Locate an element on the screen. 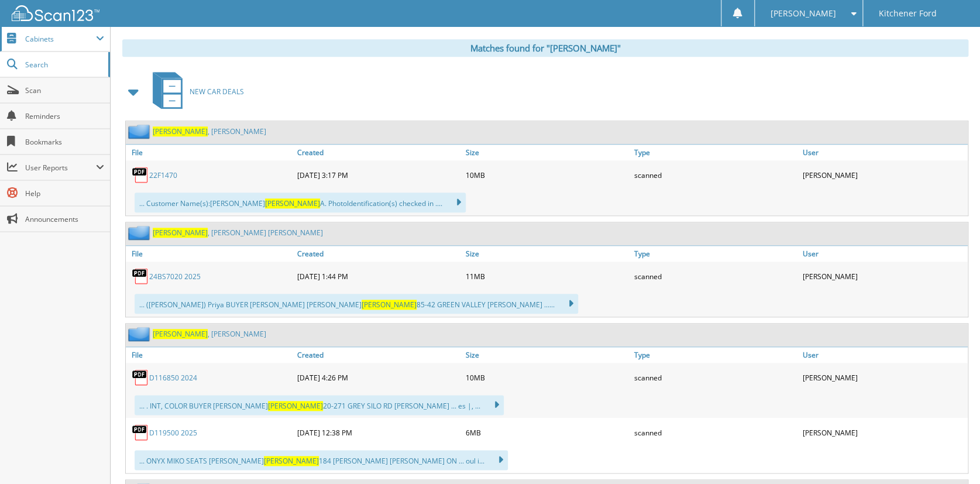 This screenshot has height=484, width=980. span: Help is located at coordinates (65, 193).